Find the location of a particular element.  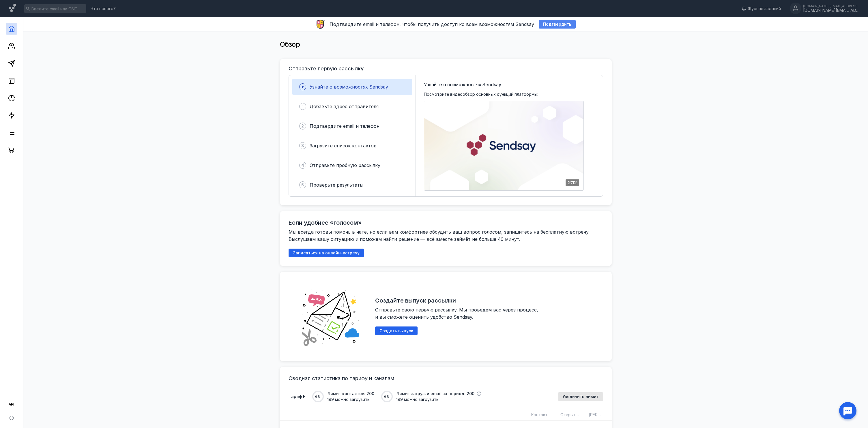

span: Обзор is located at coordinates (290, 44).